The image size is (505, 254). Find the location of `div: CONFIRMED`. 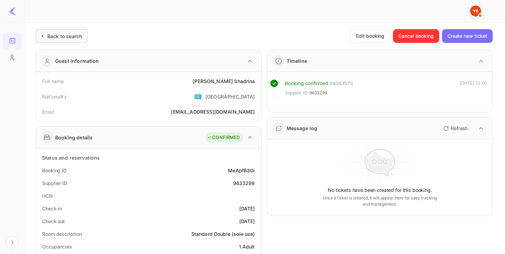

div: CONFIRMED is located at coordinates (223, 138).